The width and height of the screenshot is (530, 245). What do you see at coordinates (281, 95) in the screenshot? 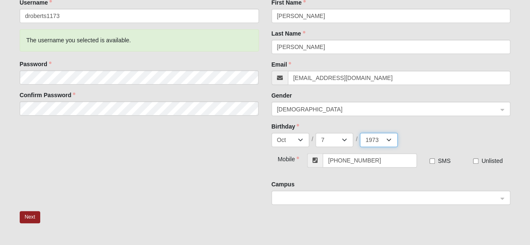
I see `label: Gender` at bounding box center [281, 95].